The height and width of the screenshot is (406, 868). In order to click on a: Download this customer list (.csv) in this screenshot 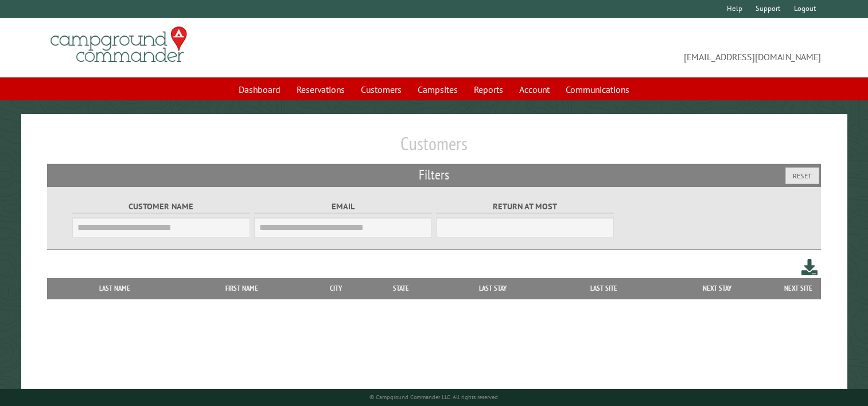, I will do `click(809, 267)`.